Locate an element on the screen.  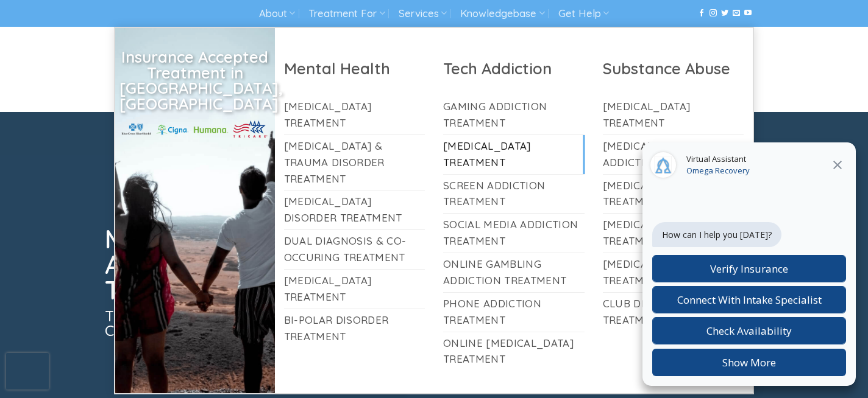
h3: The Country’s Best Program Specializing in the Complex Issues of the Digital Age is located at coordinates (286, 323).